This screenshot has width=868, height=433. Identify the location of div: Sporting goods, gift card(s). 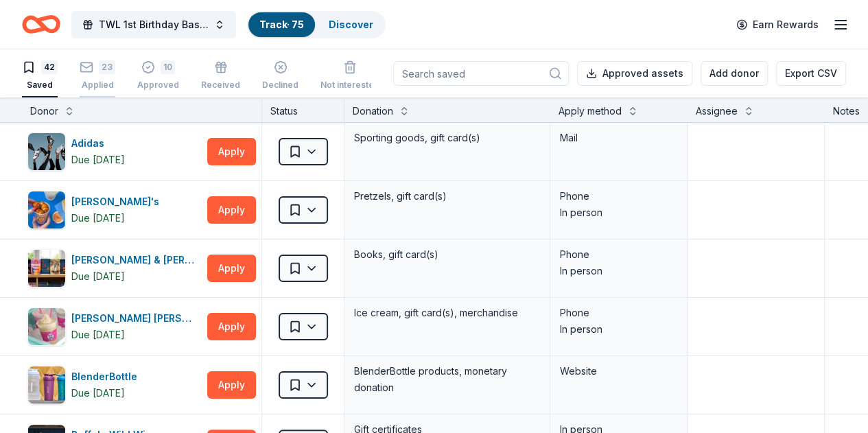
(447, 138).